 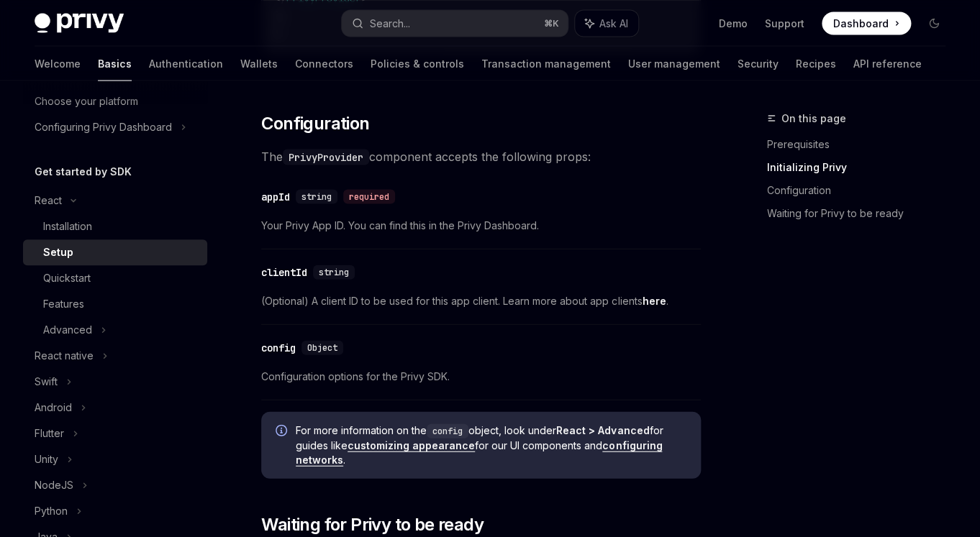 What do you see at coordinates (115, 227) in the screenshot?
I see `a: Installation` at bounding box center [115, 227].